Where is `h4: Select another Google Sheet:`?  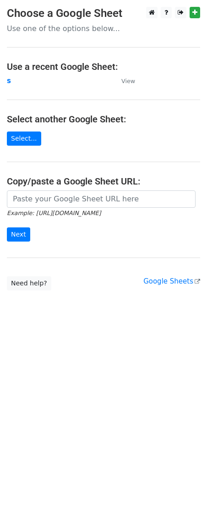
h4: Select another Google Sheet: is located at coordinates (103, 119).